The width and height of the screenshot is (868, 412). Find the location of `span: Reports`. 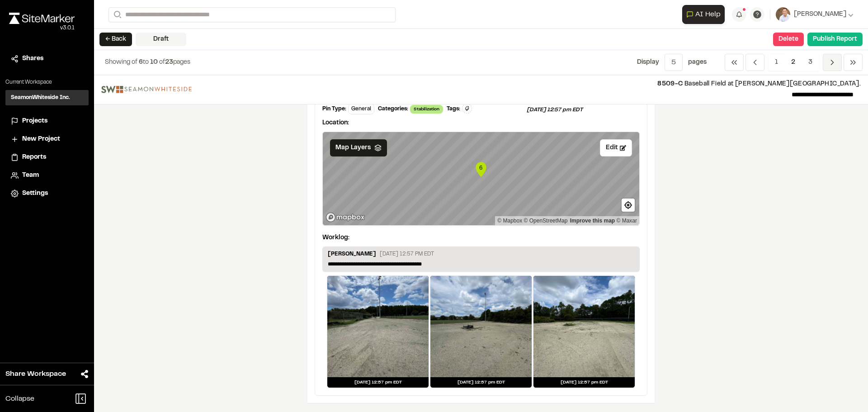

span: Reports is located at coordinates (34, 157).